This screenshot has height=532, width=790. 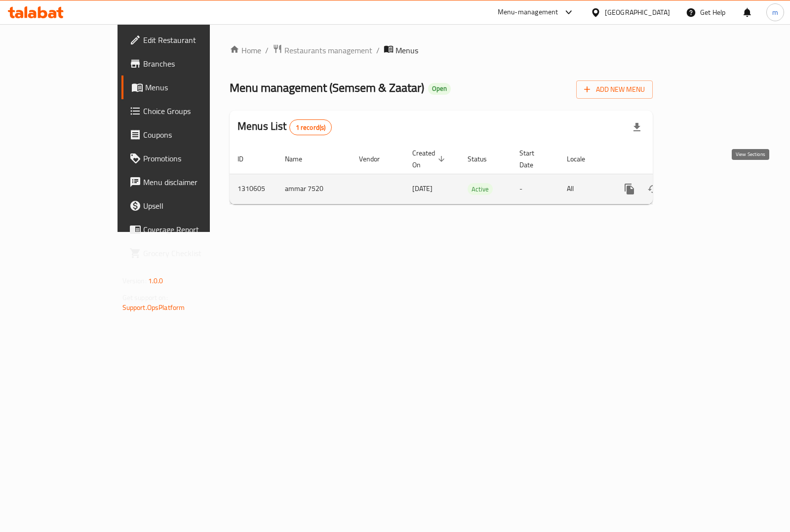 What do you see at coordinates (614, 90) in the screenshot?
I see `button: Add New Menu` at bounding box center [614, 90].